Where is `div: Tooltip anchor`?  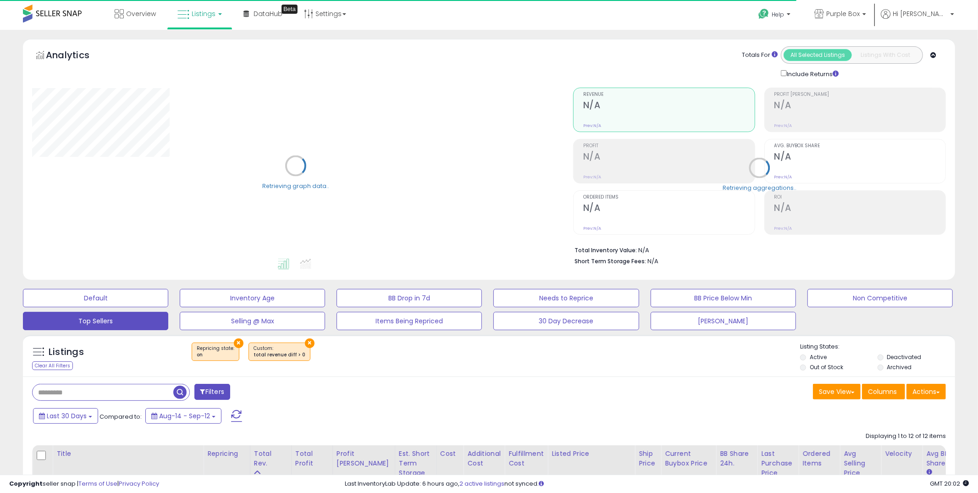
div: Tooltip anchor is located at coordinates (289, 9).